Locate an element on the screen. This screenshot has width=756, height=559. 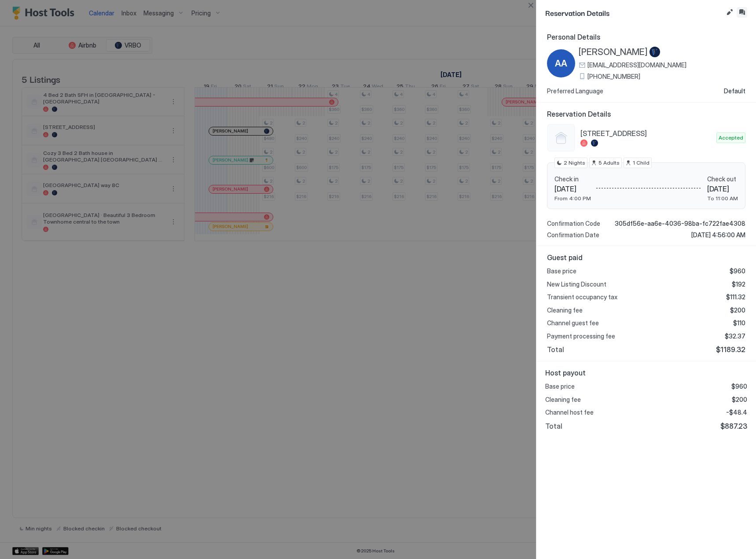
span: Default is located at coordinates (734, 91).